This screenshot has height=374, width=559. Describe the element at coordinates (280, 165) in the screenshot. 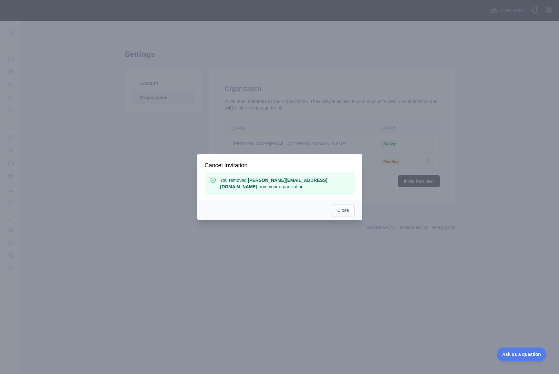

I see `h3: Cancel Invitation` at that location.